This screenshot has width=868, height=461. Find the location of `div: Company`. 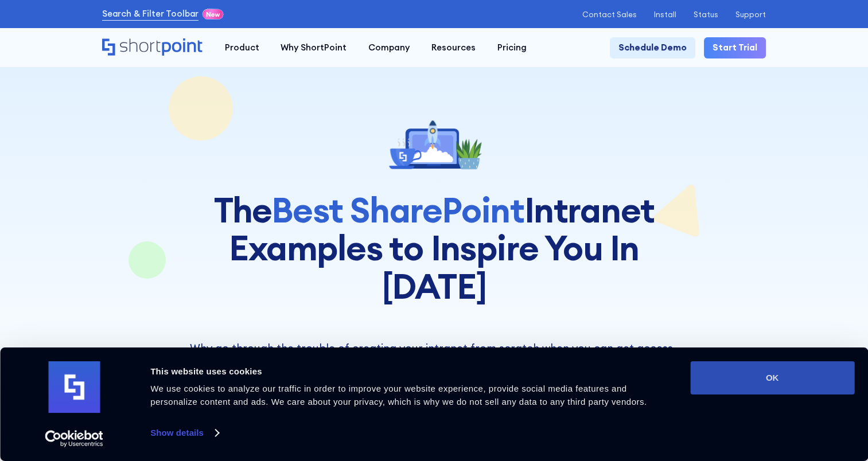

div: Company is located at coordinates (389, 47).